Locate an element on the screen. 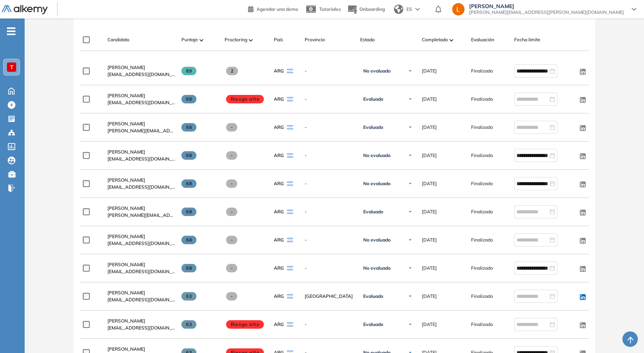 Image resolution: width=644 pixels, height=353 pixels. span: Evaluación is located at coordinates (483, 40).